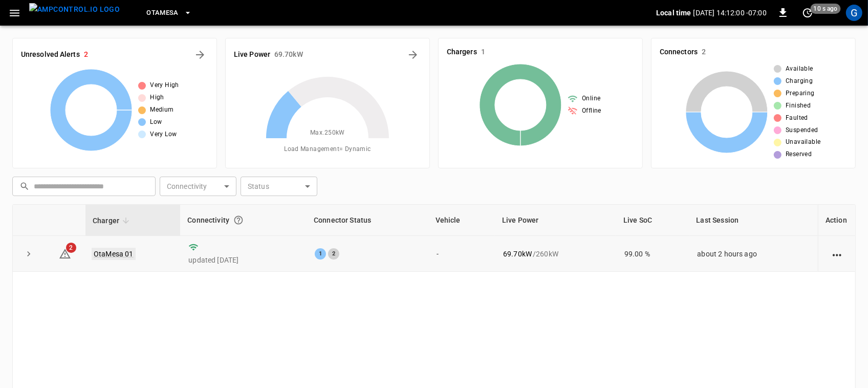  I want to click on div: profile-icon, so click(854, 13).